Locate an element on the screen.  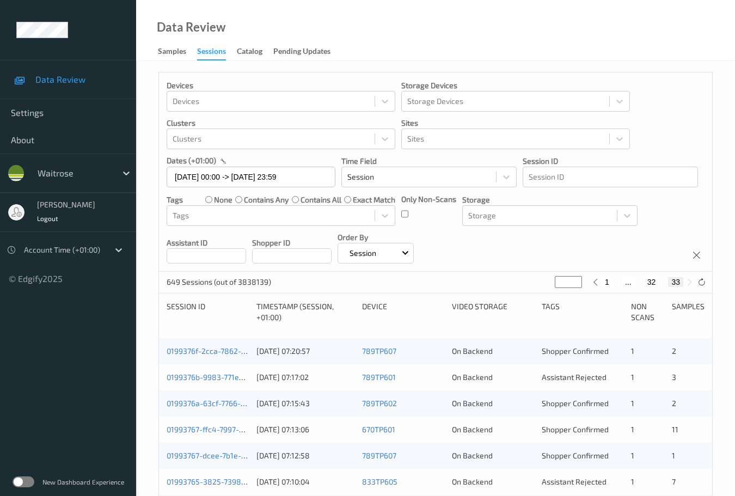
div: Catalog is located at coordinates (250, 52).